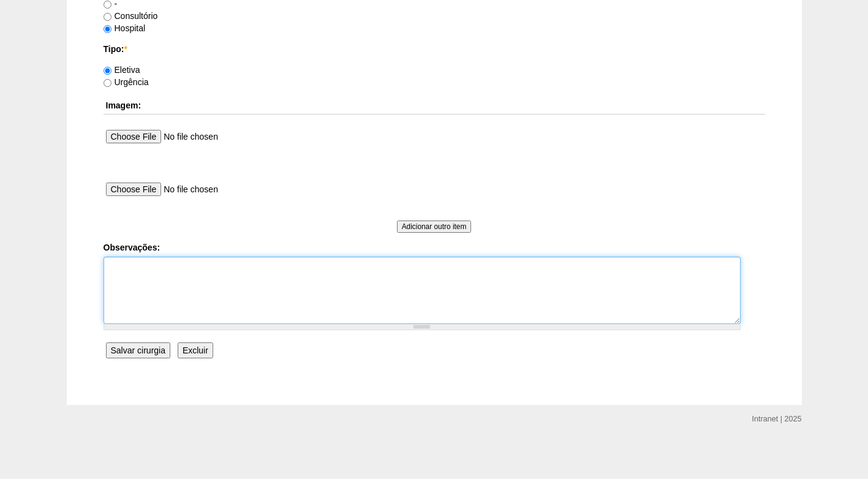 The height and width of the screenshot is (479, 868). What do you see at coordinates (131, 16) in the screenshot?
I see `label: Consultório` at bounding box center [131, 16].